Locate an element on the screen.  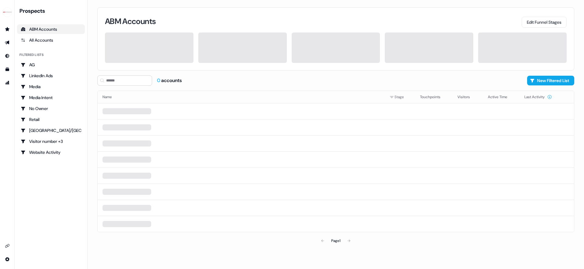
div: Website Activity is located at coordinates (51, 152).